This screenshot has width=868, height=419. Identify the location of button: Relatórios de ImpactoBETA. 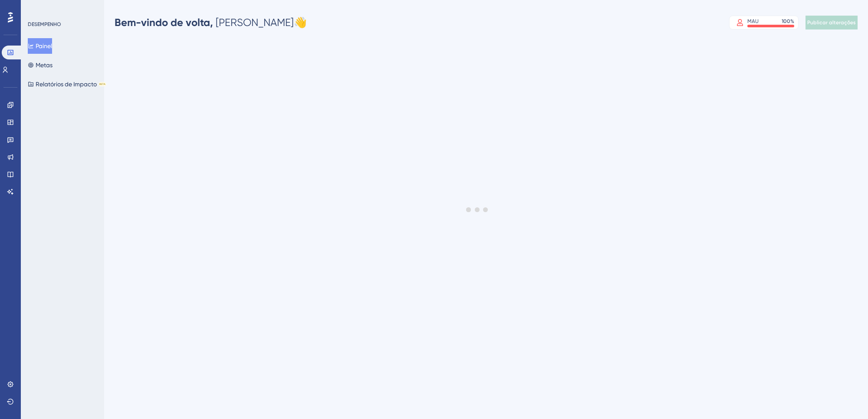
(67, 84).